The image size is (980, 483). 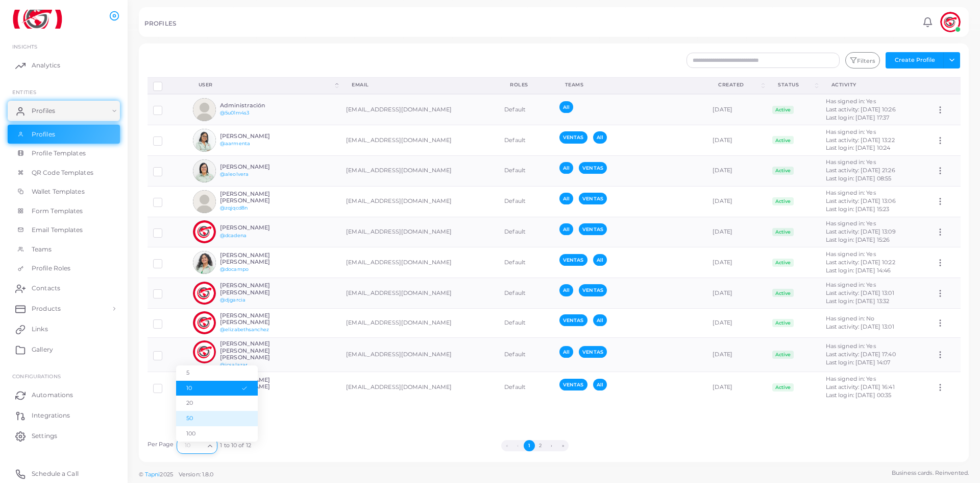 I want to click on span: Links, so click(x=40, y=329).